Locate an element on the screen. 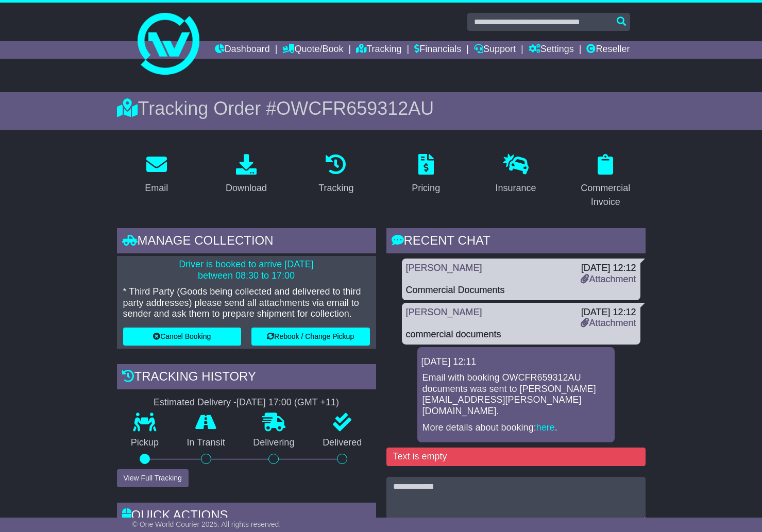  div: Commercial Invoice is located at coordinates (605, 195).